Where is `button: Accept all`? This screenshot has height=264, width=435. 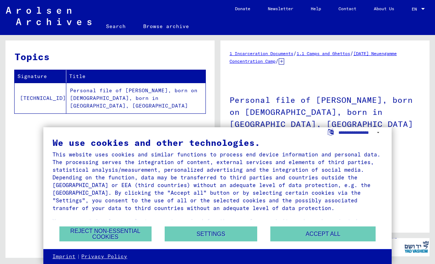
button: Accept all is located at coordinates (323, 234).